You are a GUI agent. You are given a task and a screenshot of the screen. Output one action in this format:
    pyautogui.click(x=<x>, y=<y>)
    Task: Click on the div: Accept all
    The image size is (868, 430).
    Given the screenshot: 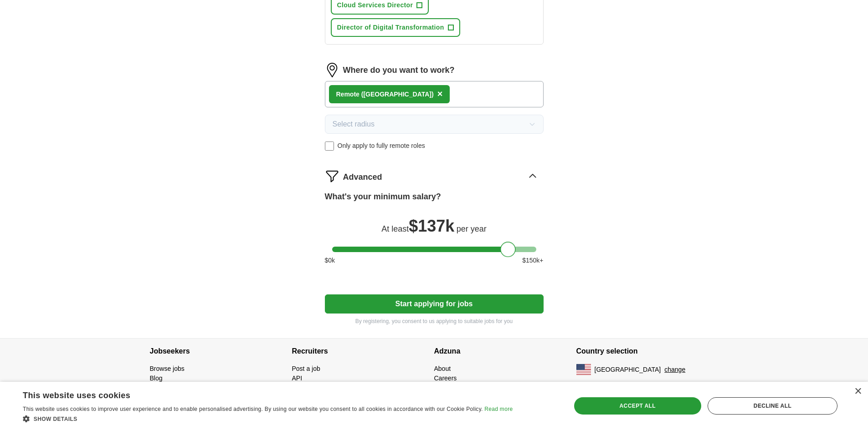 What is the action you would take?
    pyautogui.click(x=637, y=406)
    